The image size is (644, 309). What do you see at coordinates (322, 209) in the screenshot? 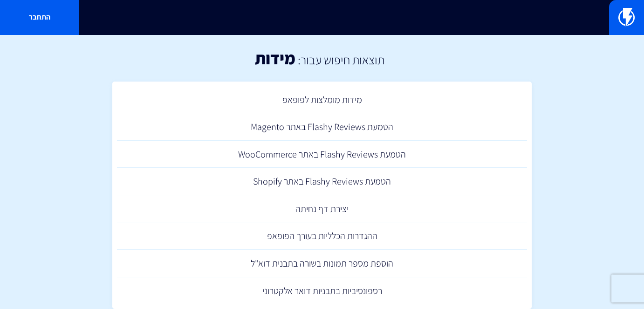
I see `a: יצירת דף נחיתה` at bounding box center [322, 209].